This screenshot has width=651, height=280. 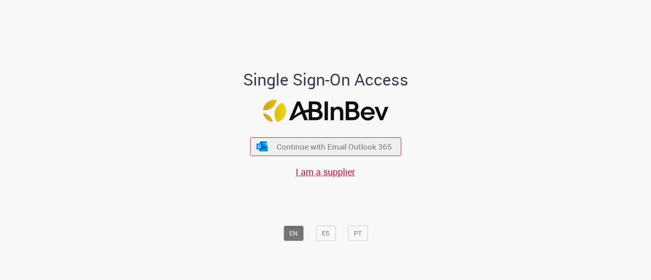 What do you see at coordinates (334, 146) in the screenshot?
I see `span: Continue with Email Outlook 365` at bounding box center [334, 146].